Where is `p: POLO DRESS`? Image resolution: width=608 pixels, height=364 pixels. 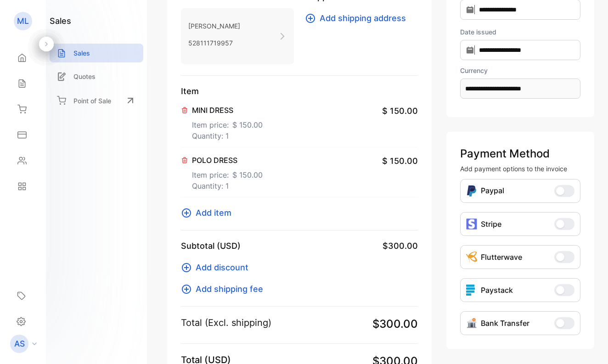
p: POLO DRESS is located at coordinates (227, 160).